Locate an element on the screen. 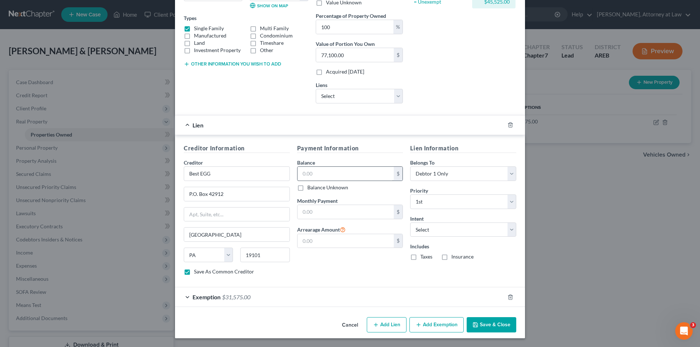  button: Add Exemption is located at coordinates (436, 325).